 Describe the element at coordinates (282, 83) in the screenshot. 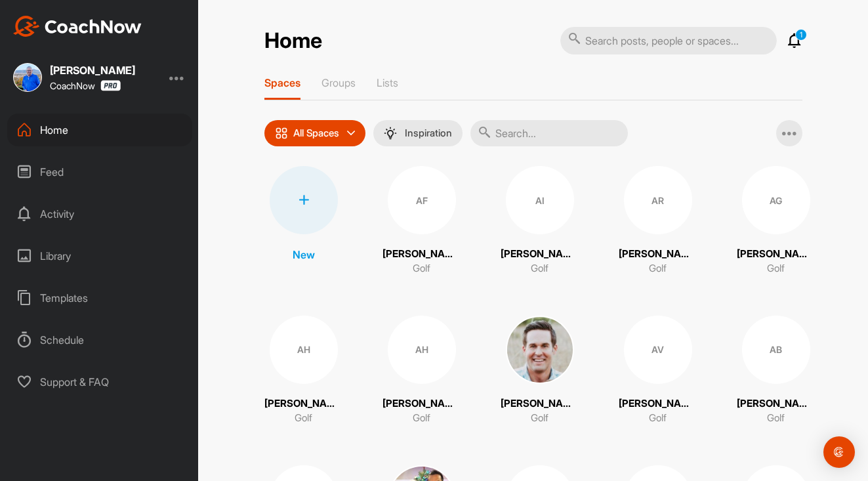

I see `p: Spaces` at that location.